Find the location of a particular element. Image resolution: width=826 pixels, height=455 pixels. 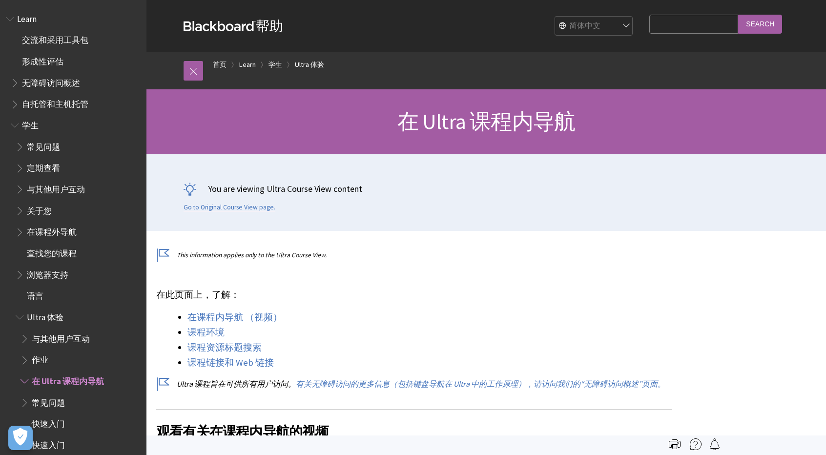

span: 语言 is located at coordinates (35, 294).